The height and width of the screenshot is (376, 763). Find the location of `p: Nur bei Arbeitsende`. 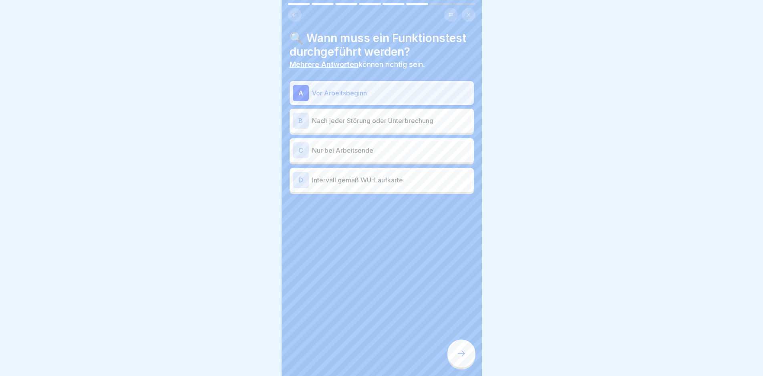

p: Nur bei Arbeitsende is located at coordinates (391, 150).